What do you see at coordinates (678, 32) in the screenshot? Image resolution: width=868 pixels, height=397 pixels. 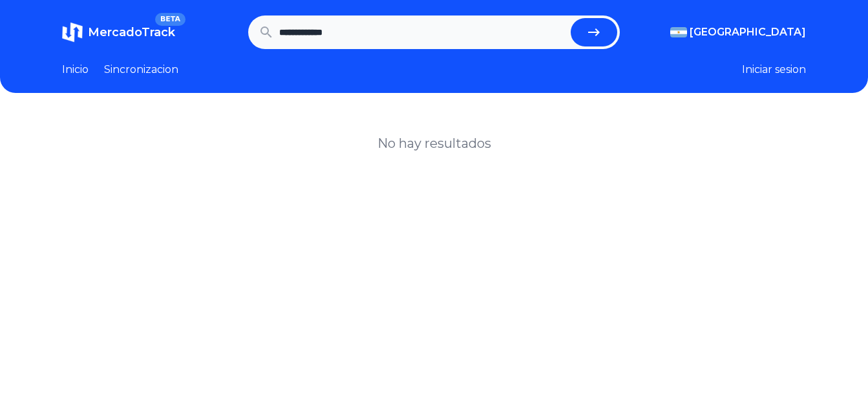 I see `img: Argentina` at bounding box center [678, 32].